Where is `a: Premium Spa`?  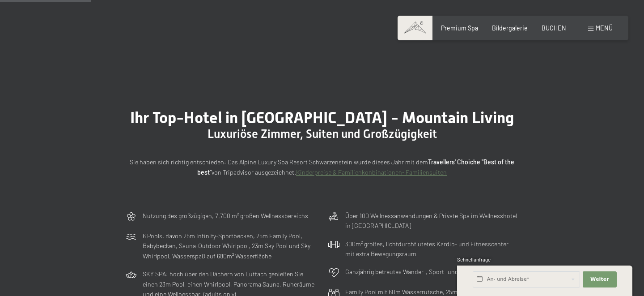
a: Premium Spa is located at coordinates (460, 27).